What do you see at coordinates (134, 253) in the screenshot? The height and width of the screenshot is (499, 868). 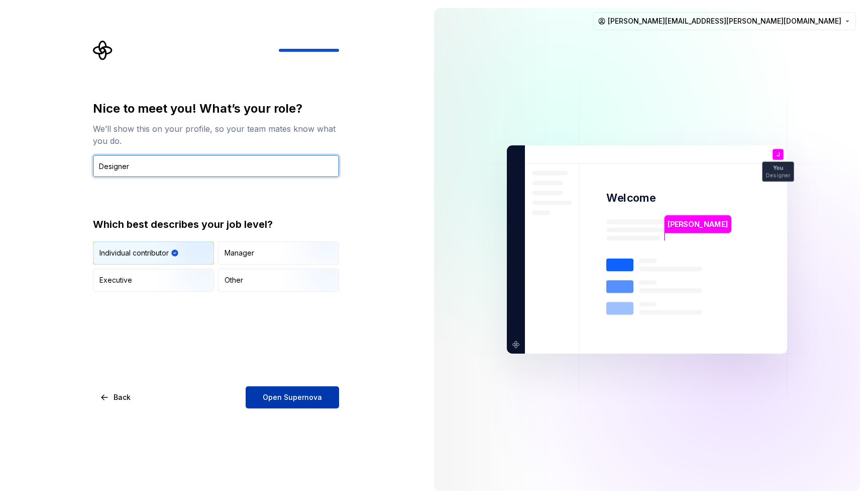 I see `div: Individual contributor` at bounding box center [134, 253].